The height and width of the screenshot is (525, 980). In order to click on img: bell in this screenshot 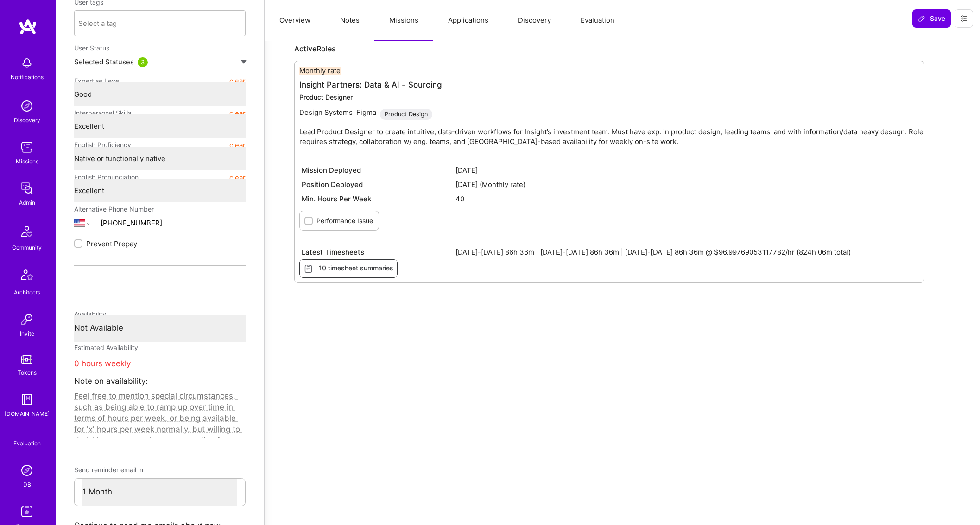, I will do `click(27, 63)`.